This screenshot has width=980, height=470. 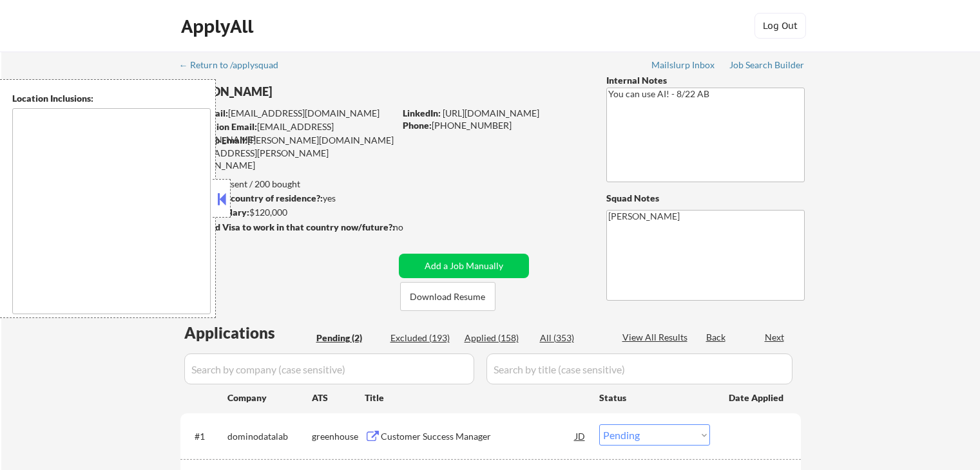 What do you see at coordinates (639, 369) in the screenshot?
I see `input: Search by title (case sensitive)` at bounding box center [639, 369].